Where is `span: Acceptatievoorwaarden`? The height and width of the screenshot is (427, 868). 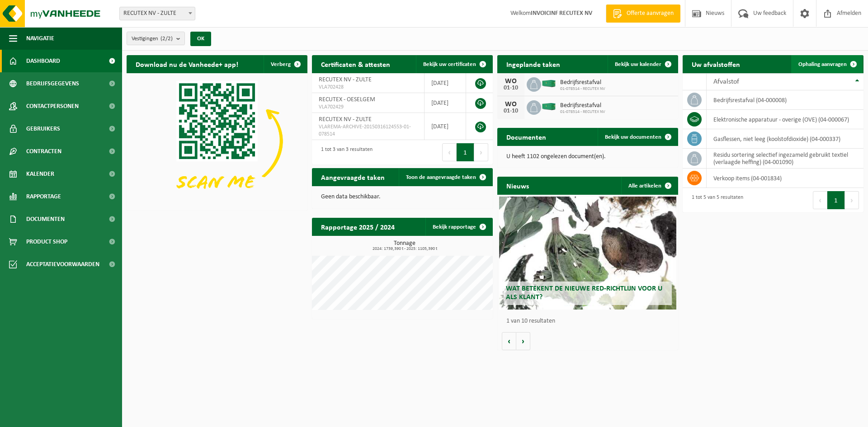 span: Acceptatievoorwaarden is located at coordinates (63, 265).